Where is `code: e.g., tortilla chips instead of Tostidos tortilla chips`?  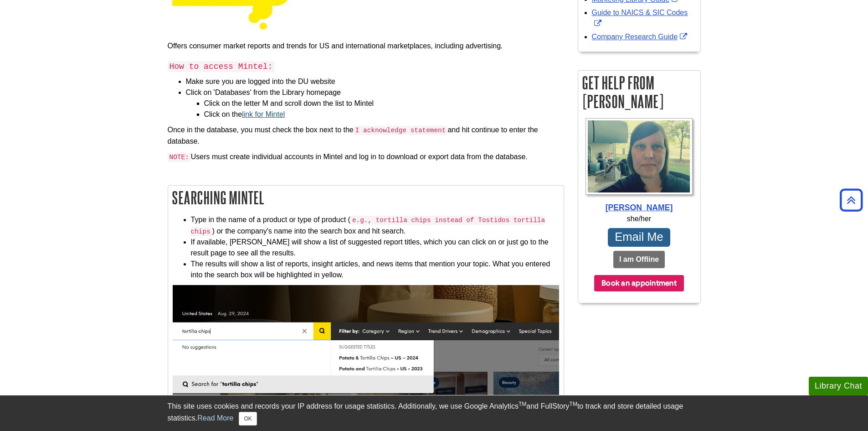
code: e.g., tortilla chips instead of Tostidos tortilla chips is located at coordinates (369, 225).